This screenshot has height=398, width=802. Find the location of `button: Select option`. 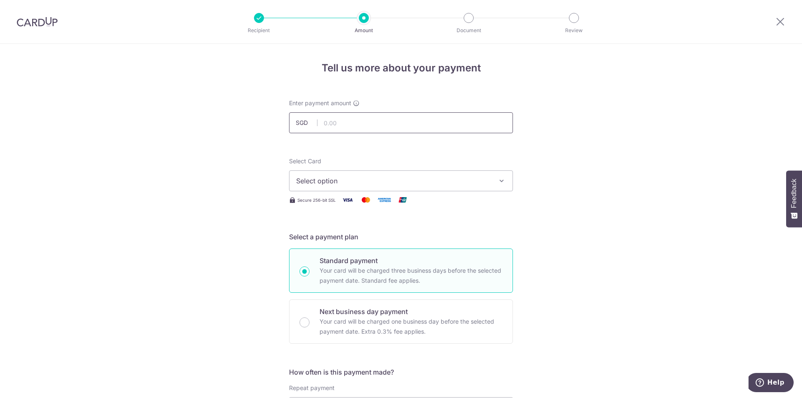

button: Select option is located at coordinates (401, 181).